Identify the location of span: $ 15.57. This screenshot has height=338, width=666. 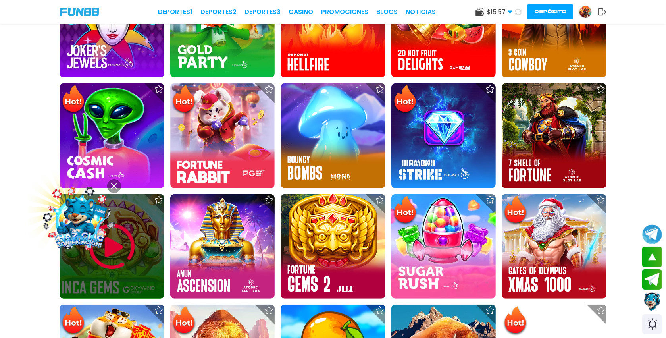
(499, 12).